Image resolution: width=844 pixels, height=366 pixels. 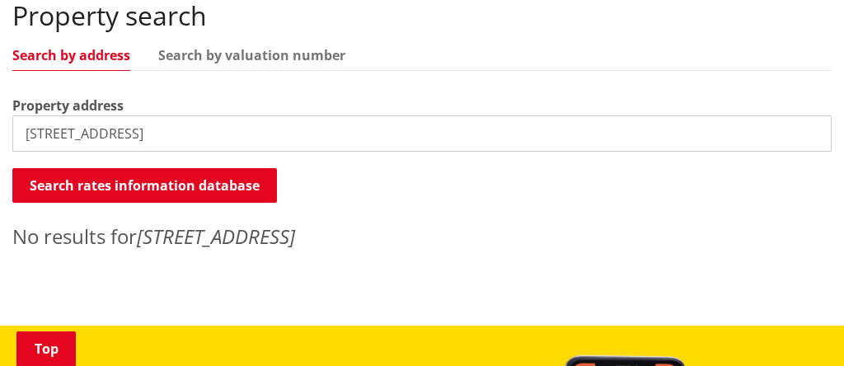 What do you see at coordinates (251, 55) in the screenshot?
I see `a: Search by valuation number` at bounding box center [251, 55].